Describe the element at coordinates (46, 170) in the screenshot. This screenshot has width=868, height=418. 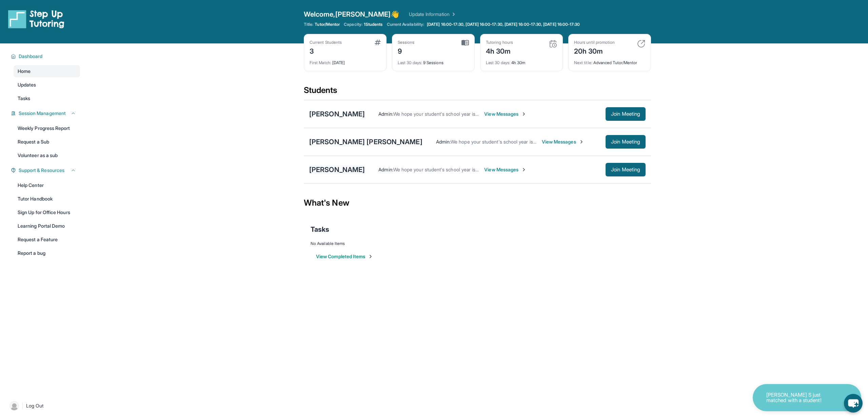
I see `button: Support & Resources` at that location.